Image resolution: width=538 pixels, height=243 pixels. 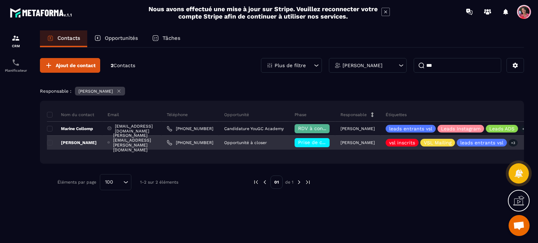 What do you see at coordinates (124, 65) in the screenshot?
I see `span: Contacts` at bounding box center [124, 65].